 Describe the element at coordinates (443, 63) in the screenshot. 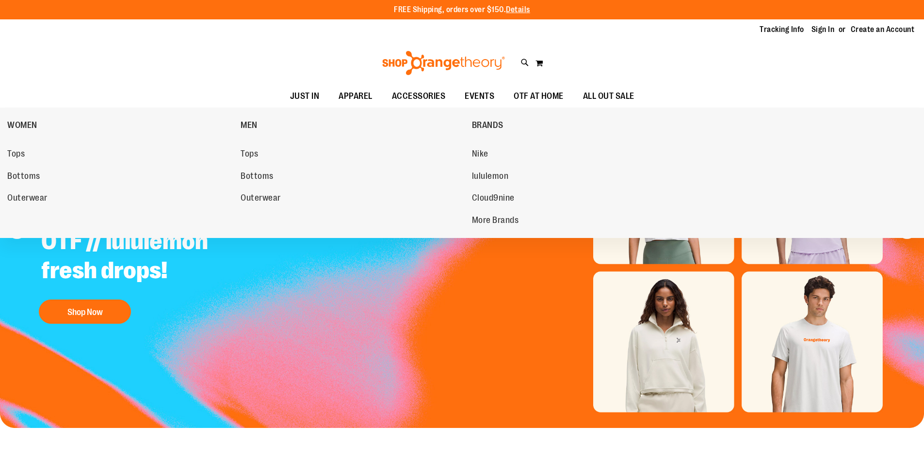

I see `img: Shop Orangetheory` at that location.